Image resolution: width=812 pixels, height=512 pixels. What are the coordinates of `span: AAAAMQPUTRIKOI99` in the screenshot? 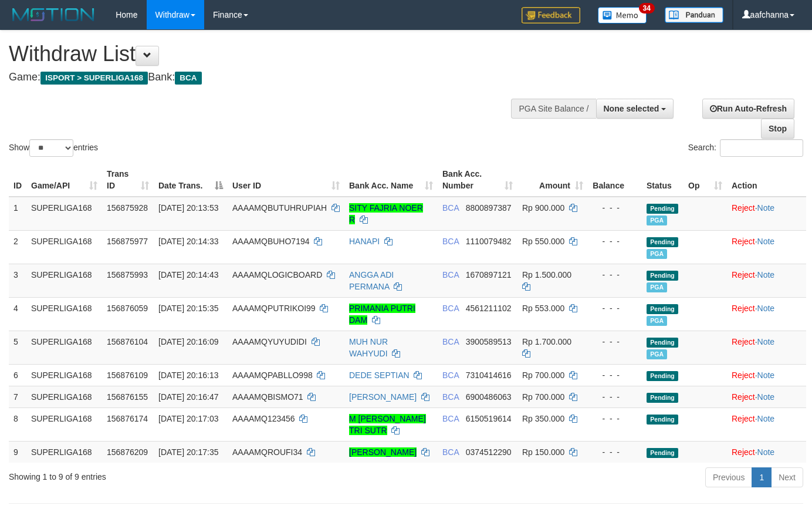 It's located at (274, 308).